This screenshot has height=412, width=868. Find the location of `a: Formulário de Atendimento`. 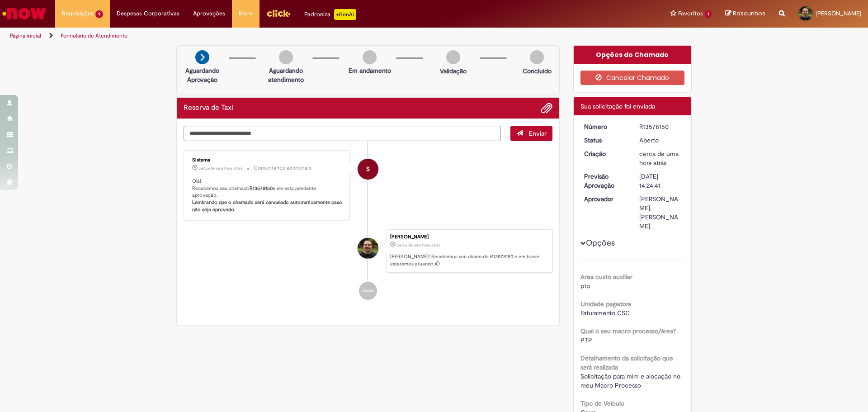

a: Formulário de Atendimento is located at coordinates (94, 36).